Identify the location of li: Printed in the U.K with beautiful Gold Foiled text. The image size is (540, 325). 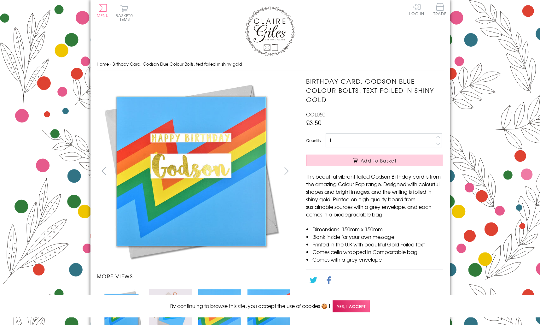
(378, 244).